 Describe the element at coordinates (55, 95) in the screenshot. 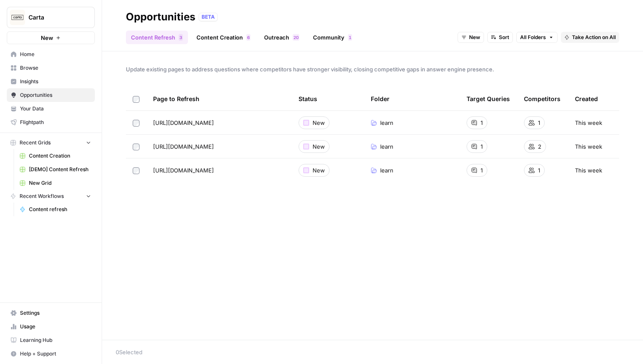

I see `span: Opportunities` at that location.